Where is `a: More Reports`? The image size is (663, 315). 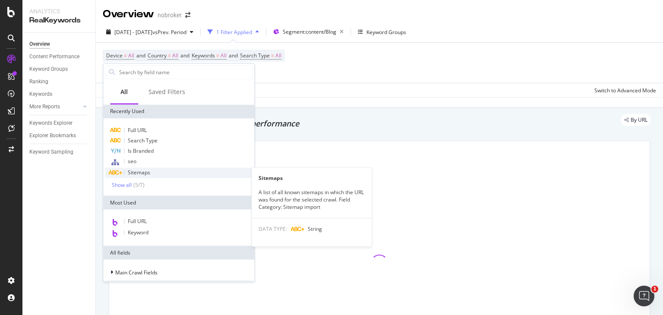
a: More Reports is located at coordinates (55, 107).